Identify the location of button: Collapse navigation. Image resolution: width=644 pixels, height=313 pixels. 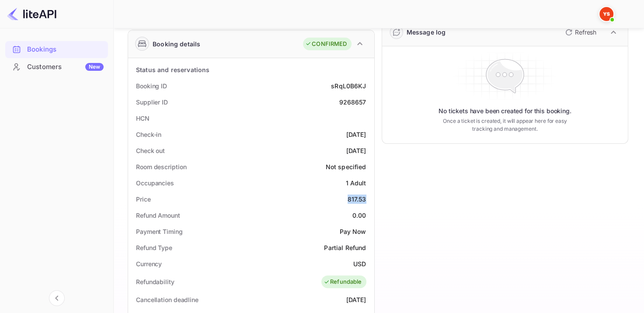
(57, 298).